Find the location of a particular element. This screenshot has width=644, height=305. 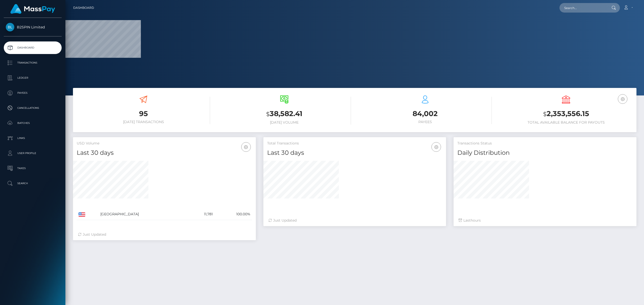

a: Taxes is located at coordinates (33, 169).